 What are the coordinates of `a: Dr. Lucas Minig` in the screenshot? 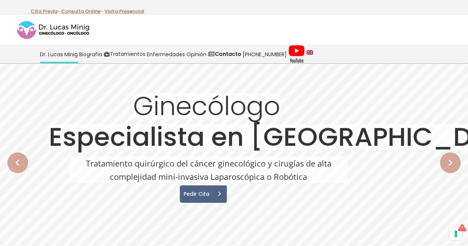 It's located at (59, 54).